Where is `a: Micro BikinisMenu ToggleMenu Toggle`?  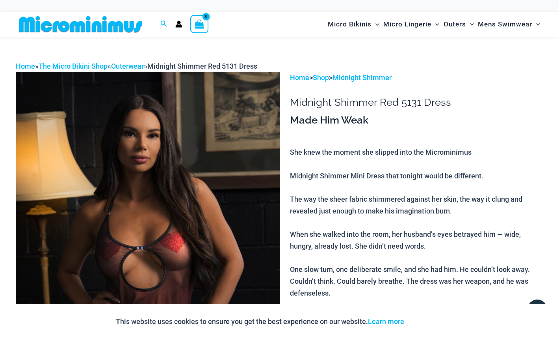 a: Micro BikinisMenu ToggleMenu Toggle is located at coordinates (354, 24).